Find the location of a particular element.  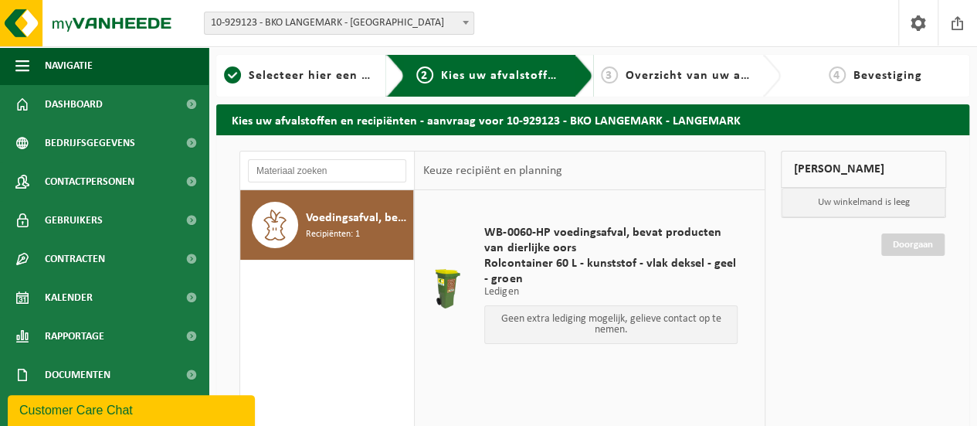

span: Rolcontainer 60 L - kunststof - vlak deksel - geel - groen is located at coordinates (611, 271).